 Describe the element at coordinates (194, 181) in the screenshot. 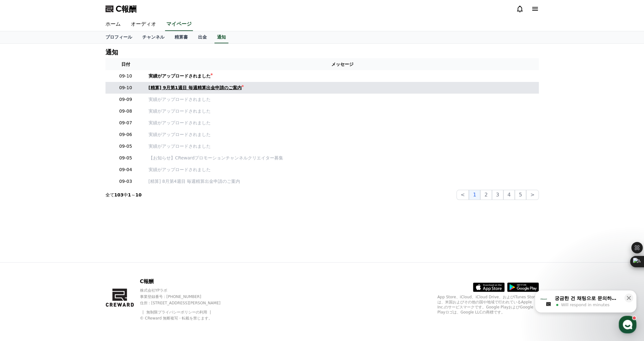

I see `font: [精算] 8月第4週目 毎週精算出金申請のご案内` at that location.